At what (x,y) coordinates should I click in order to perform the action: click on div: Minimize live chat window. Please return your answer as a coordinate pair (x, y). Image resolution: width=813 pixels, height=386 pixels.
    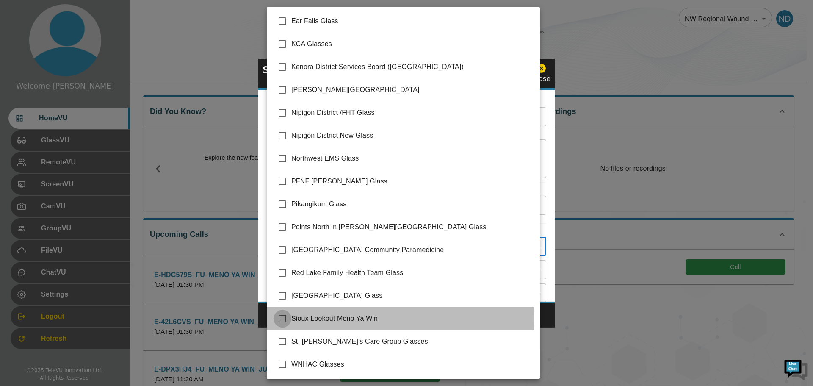
    Looking at the image, I should click on (149, 14).